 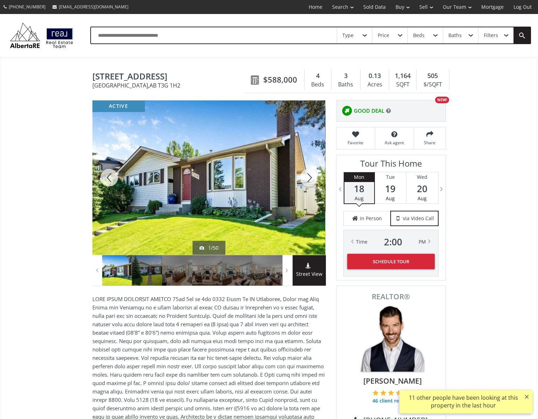 What do you see at coordinates (376, 393) in the screenshot?
I see `img: 1 of 5 stars` at bounding box center [376, 393].